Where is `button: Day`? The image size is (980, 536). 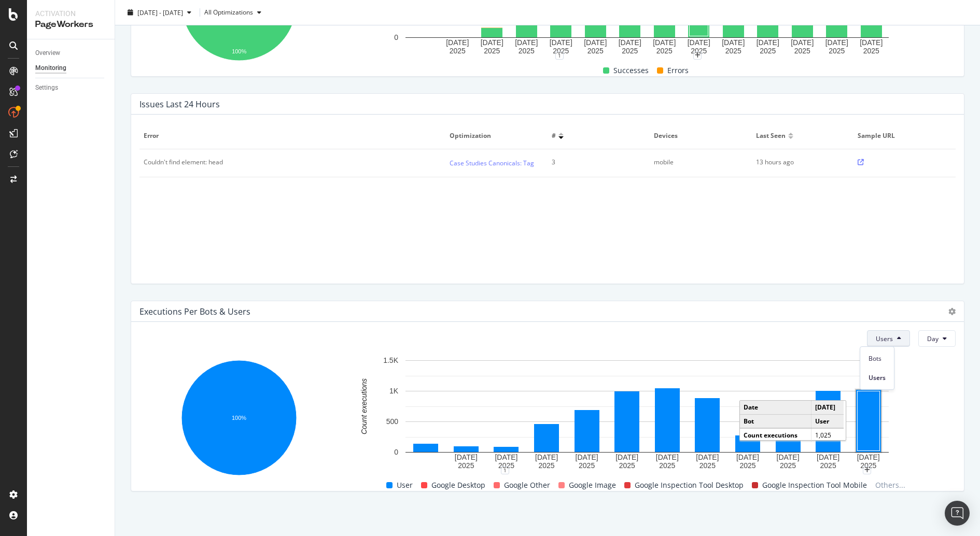
button: Day is located at coordinates (936, 339).